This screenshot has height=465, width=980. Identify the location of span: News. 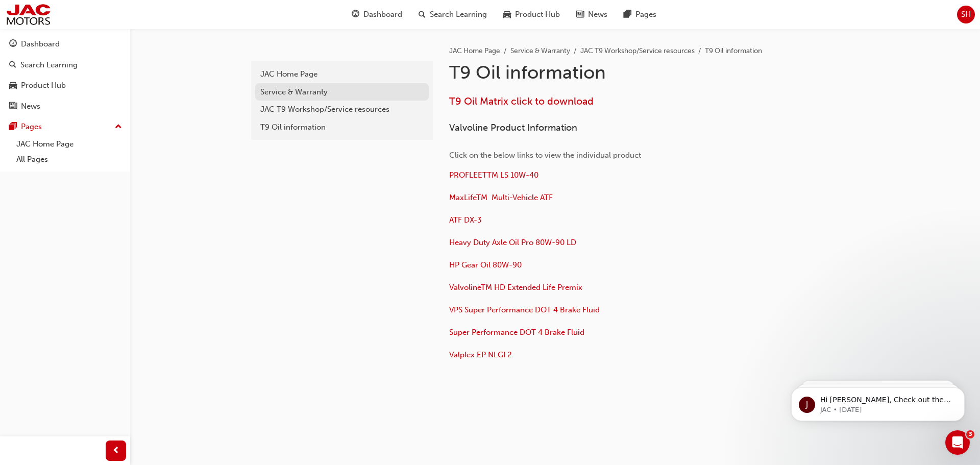
(598, 14).